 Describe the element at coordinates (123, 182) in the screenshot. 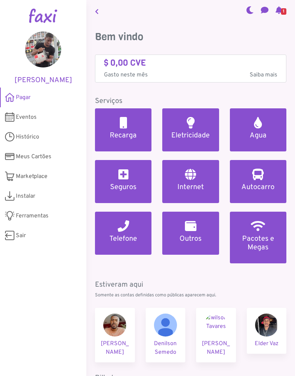

I see `a: Seguros` at that location.